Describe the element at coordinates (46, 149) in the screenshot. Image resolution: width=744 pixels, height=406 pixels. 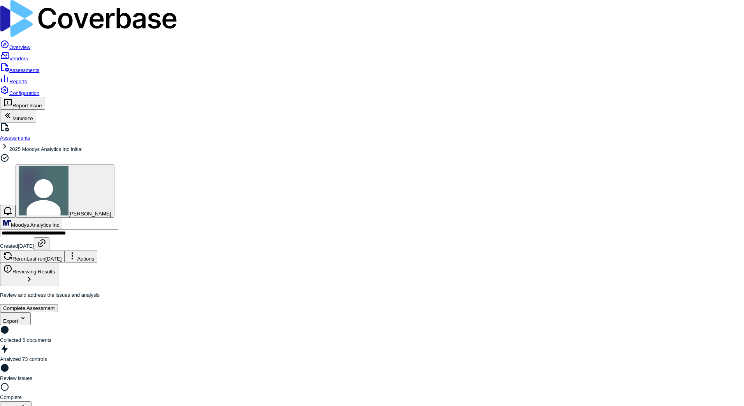
I see `span: 2025 Moodys Analytics Inc Initial` at that location.